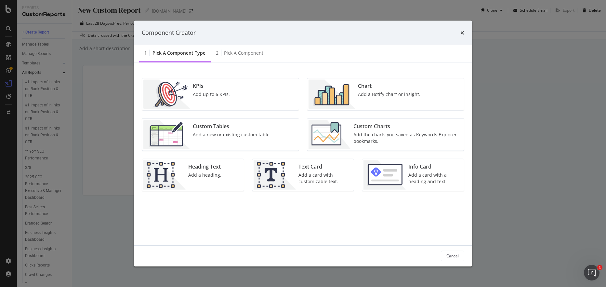 This screenshot has width=606, height=287. Describe the element at coordinates (434, 178) in the screenshot. I see `div: Add a card with a heading and text.` at that location.